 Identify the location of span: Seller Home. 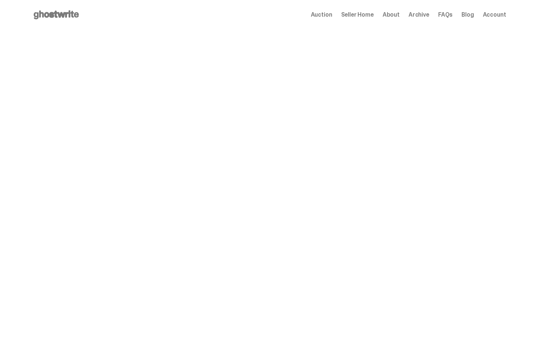
(357, 15).